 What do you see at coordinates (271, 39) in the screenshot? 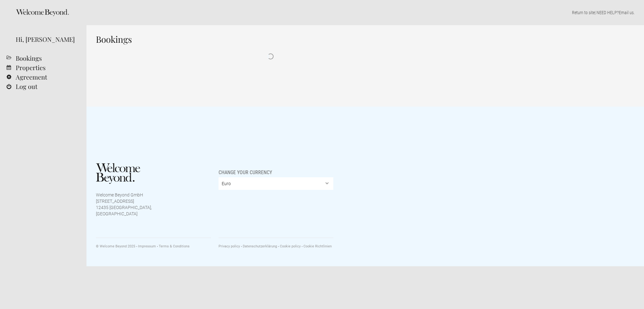
I see `h1: Bookings` at bounding box center [271, 39].